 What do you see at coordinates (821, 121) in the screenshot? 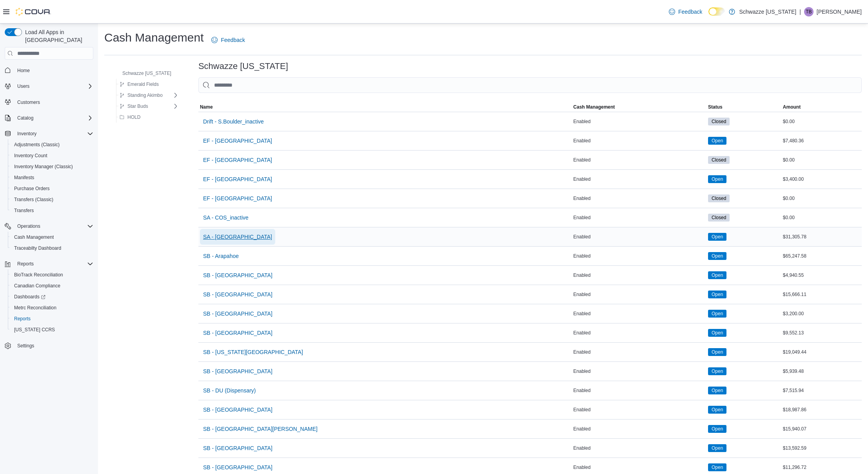
I see `div: $0.00` at bounding box center [821, 121].